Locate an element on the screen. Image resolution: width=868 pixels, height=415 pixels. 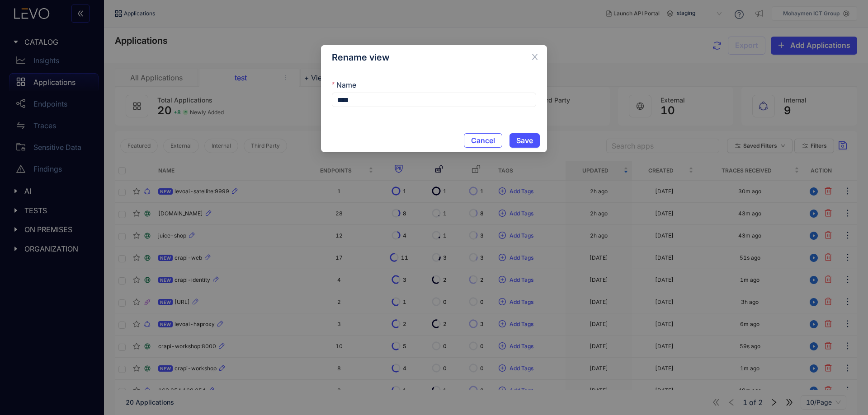
button: Save is located at coordinates (525, 140).